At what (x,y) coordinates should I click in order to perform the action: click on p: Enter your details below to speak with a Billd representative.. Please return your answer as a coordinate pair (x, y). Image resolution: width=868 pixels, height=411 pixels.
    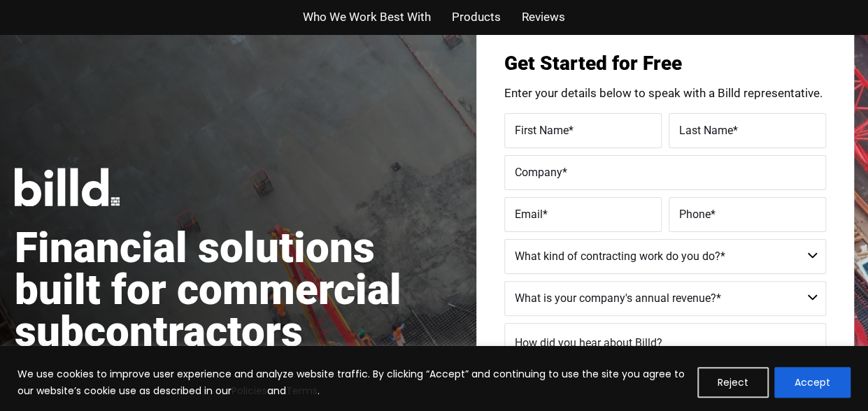
    Looking at the image, I should click on (666, 93).